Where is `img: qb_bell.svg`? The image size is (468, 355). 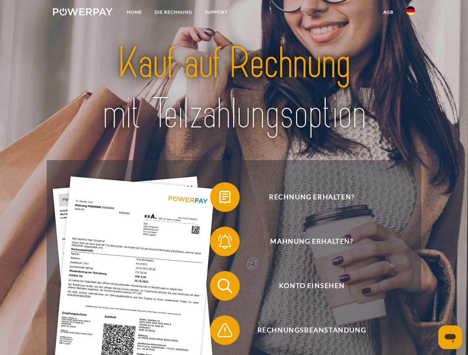 img: qb_bell.svg is located at coordinates (225, 242).